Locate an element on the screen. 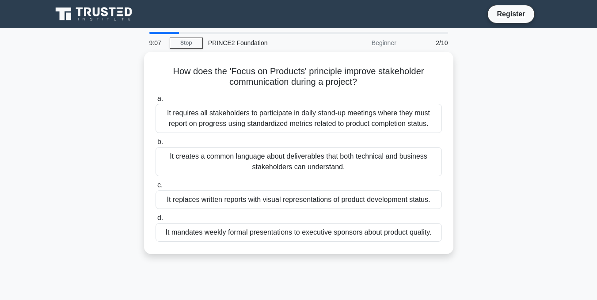 The image size is (597, 300). div: Beginner is located at coordinates (363, 43).